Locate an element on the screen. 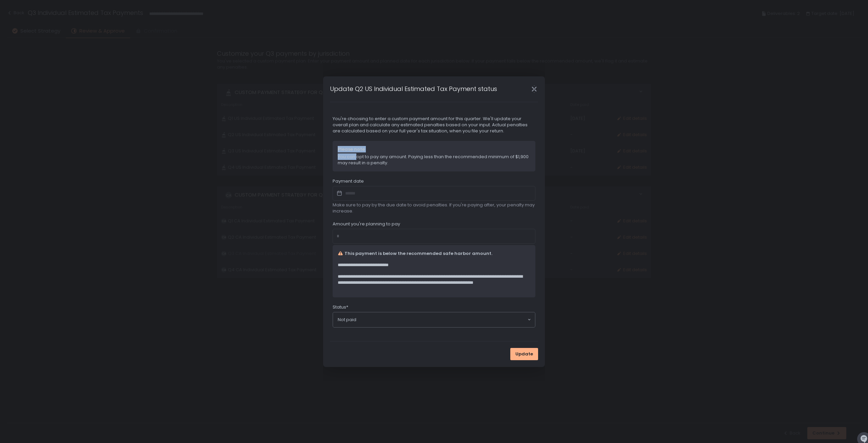 This screenshot has width=868, height=443. span: Update is located at coordinates (525, 353).